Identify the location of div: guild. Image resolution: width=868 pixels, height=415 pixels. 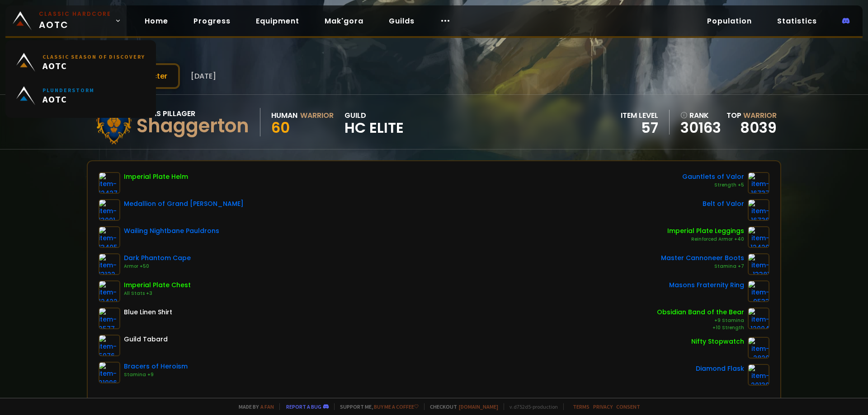
(374, 122).